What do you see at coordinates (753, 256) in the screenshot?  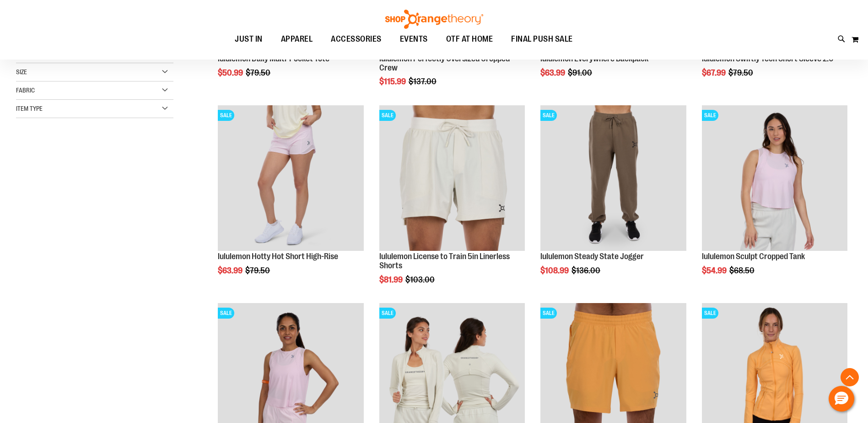 I see `a: lululemon Sculpt Cropped Tank` at bounding box center [753, 256].